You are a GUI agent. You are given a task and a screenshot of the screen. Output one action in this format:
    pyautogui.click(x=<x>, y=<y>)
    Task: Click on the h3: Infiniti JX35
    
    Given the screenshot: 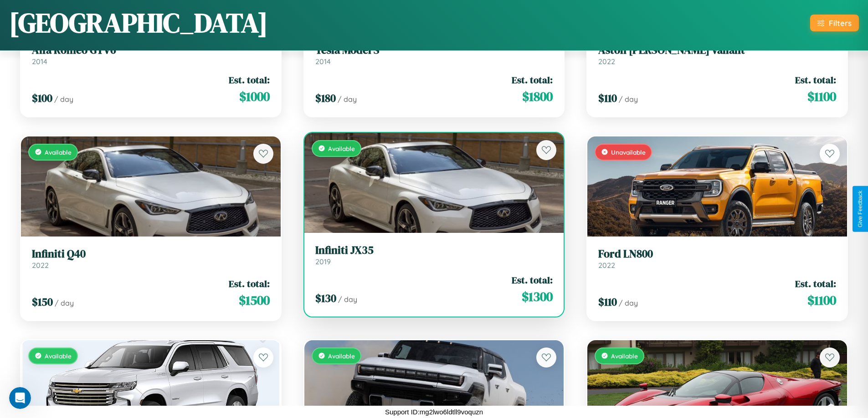 What is the action you would take?
    pyautogui.click(x=434, y=250)
    